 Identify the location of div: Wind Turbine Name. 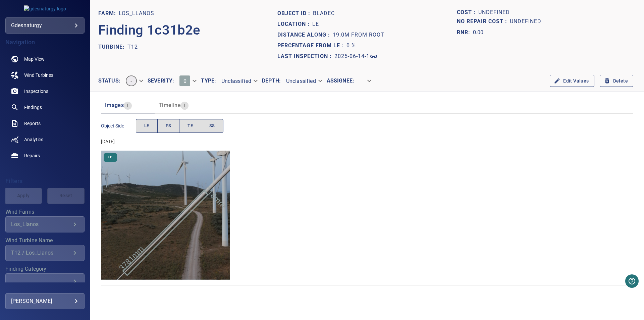
(45, 253).